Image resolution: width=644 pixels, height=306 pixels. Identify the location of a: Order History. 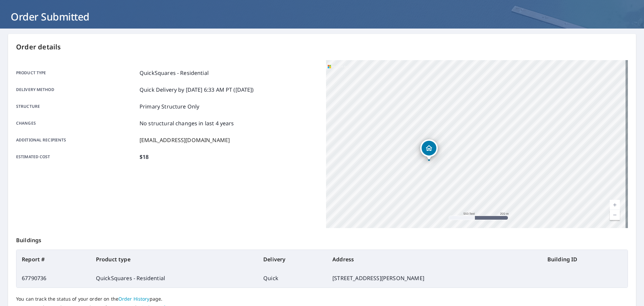
(134, 298).